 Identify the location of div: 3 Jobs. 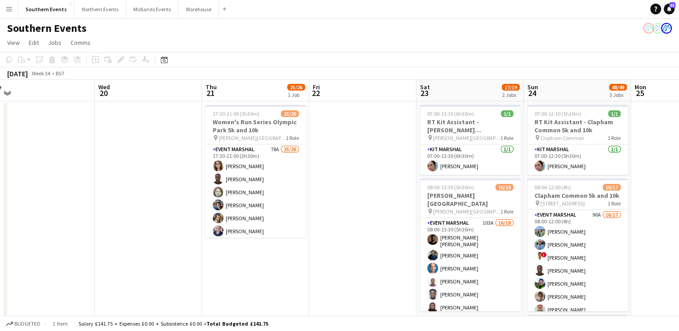
(618, 95).